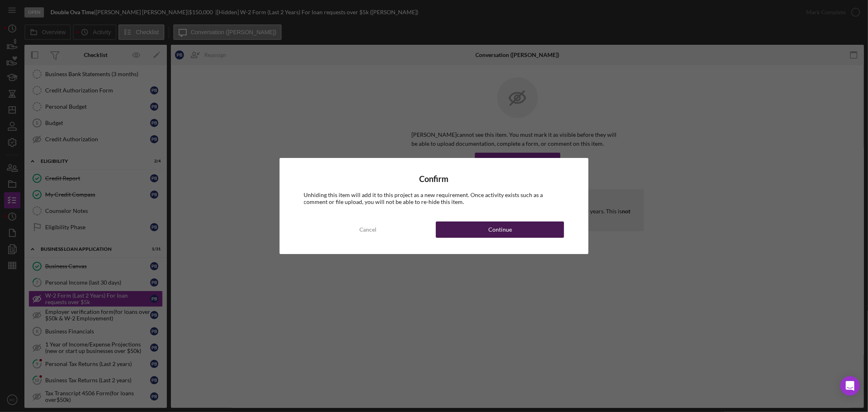  What do you see at coordinates (434, 179) in the screenshot?
I see `h4: Confirm` at bounding box center [434, 179].